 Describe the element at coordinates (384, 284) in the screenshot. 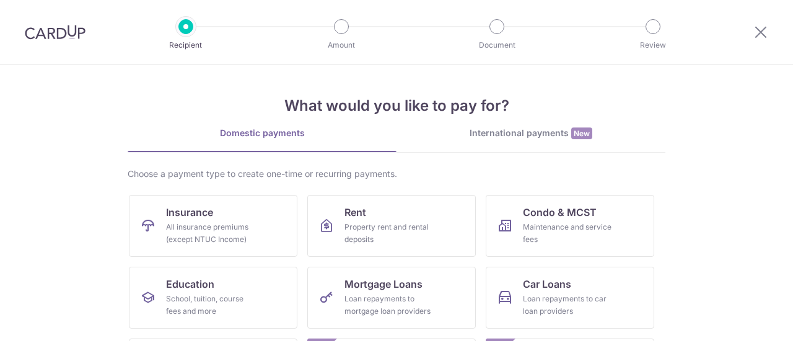

I see `span: Mortgage Loans` at that location.